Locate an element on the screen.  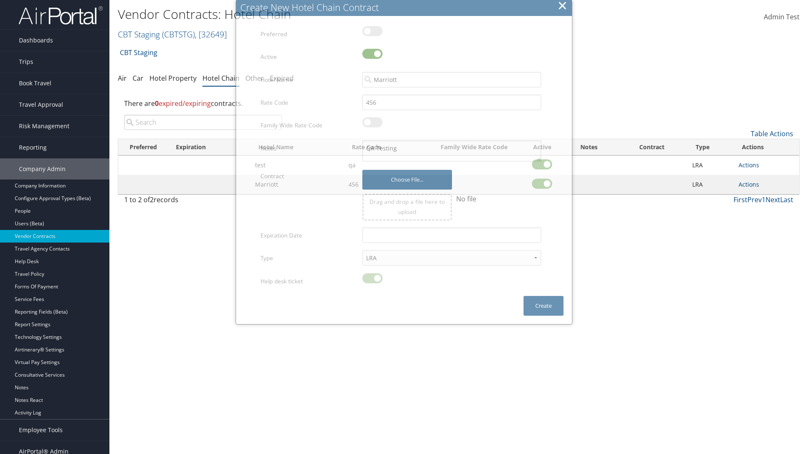
input: Search is located at coordinates (203, 122).